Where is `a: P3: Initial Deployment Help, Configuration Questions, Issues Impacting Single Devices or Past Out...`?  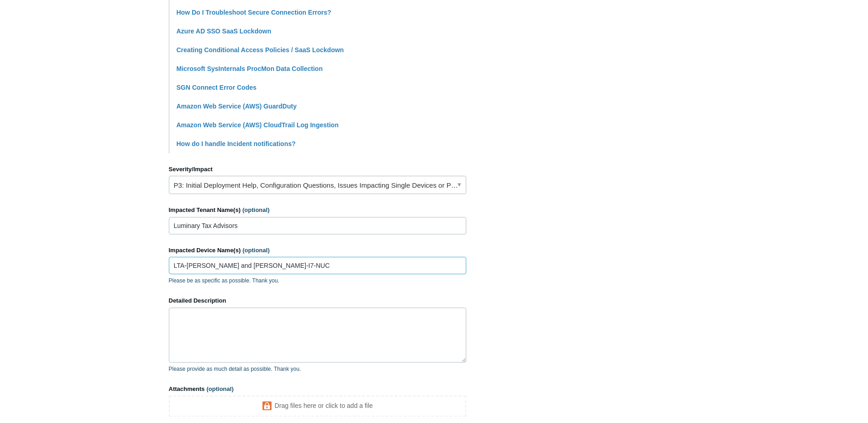
a: P3: Initial Deployment Help, Configuration Questions, Issues Impacting Single Devices or Past Out... is located at coordinates (318, 184).